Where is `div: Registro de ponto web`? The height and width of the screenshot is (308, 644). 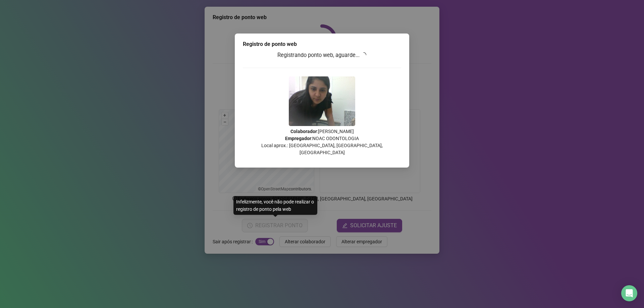 div: Registro de ponto web is located at coordinates (322, 44).